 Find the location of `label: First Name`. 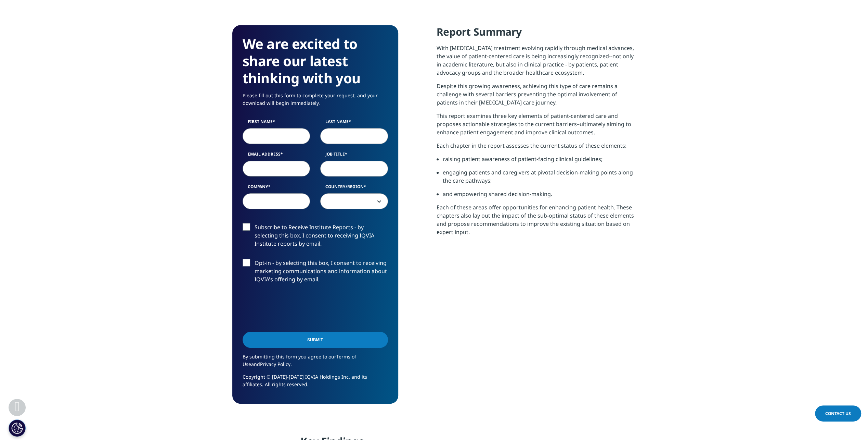

label: First Name is located at coordinates (276, 123).